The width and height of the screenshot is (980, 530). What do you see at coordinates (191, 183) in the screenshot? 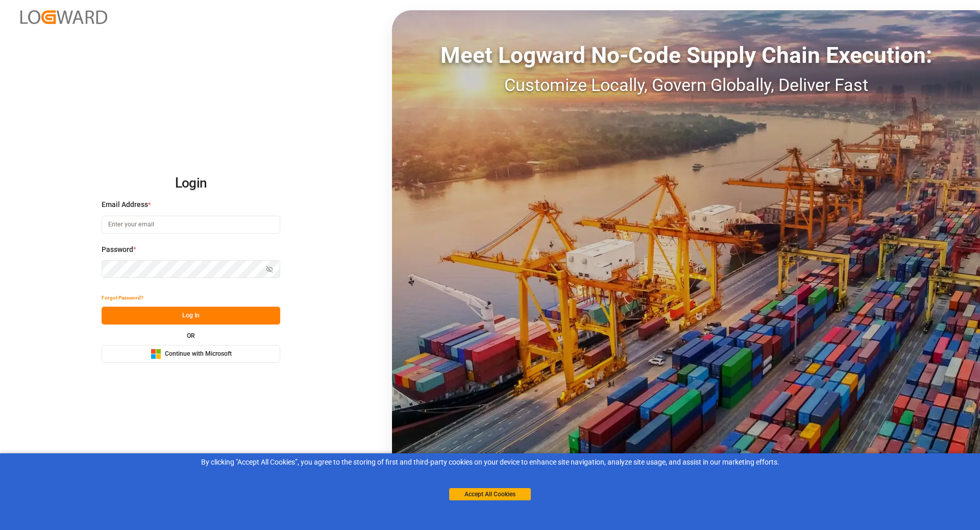
I see `h2: Login` at bounding box center [191, 183].